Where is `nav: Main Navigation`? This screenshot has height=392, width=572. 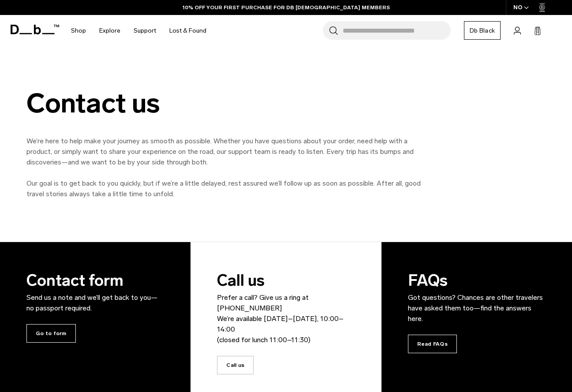
nav: Main Navigation is located at coordinates (139, 30).